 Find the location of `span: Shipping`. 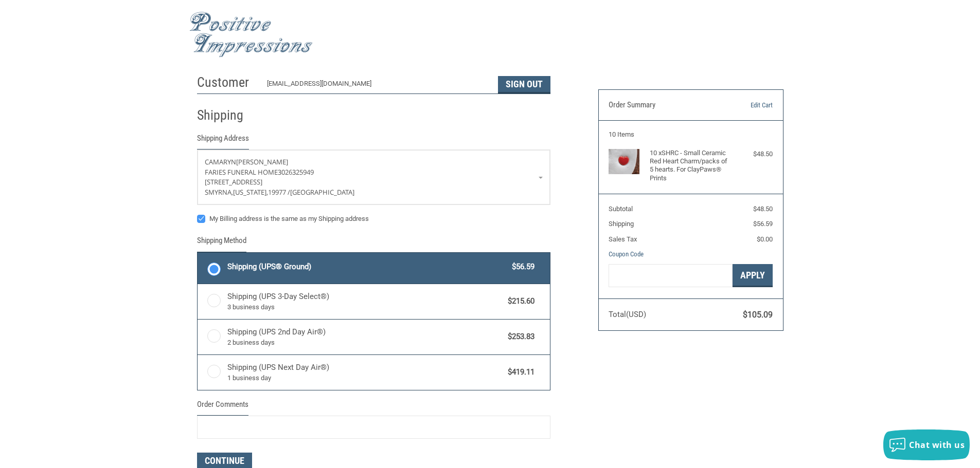

span: Shipping is located at coordinates (621, 224).